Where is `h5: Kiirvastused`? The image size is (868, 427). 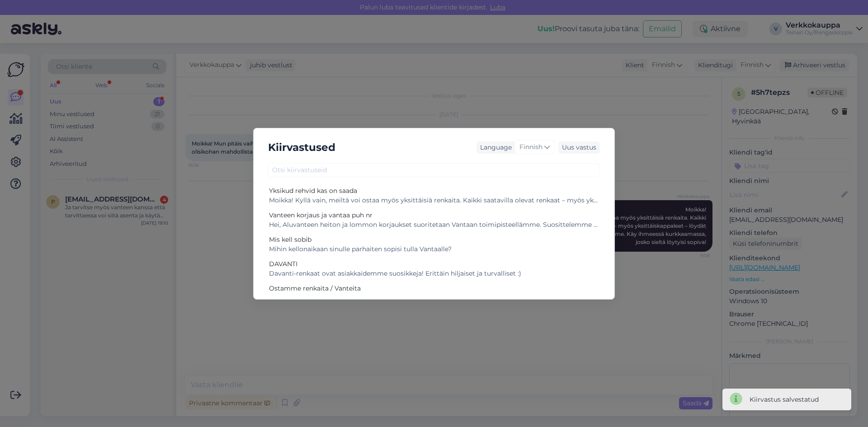
h5: Kiirvastused is located at coordinates (302, 148).